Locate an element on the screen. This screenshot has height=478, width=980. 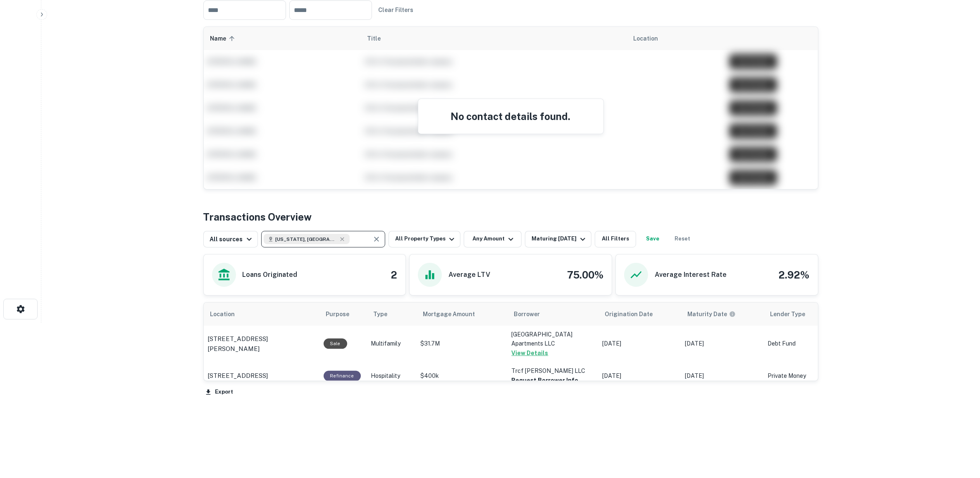
p: Hospitality is located at coordinates (392, 376).